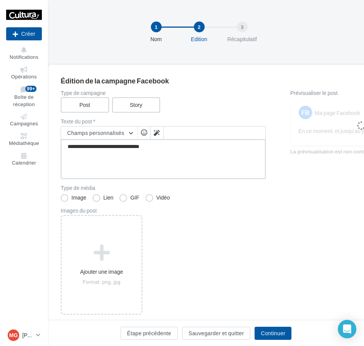 The image size is (364, 346). What do you see at coordinates (163, 93) in the screenshot?
I see `label: Type de campagne` at bounding box center [163, 93].